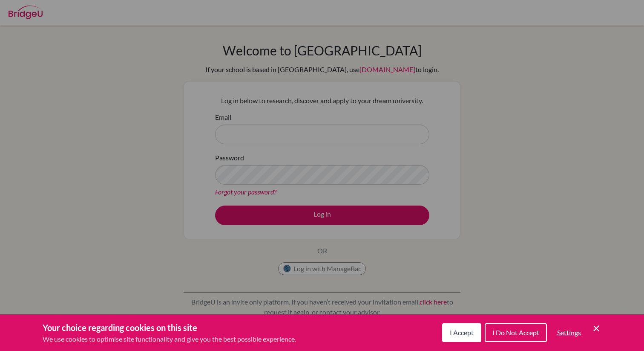 This screenshot has height=351, width=644. I want to click on span: I Accept, so click(462, 332).